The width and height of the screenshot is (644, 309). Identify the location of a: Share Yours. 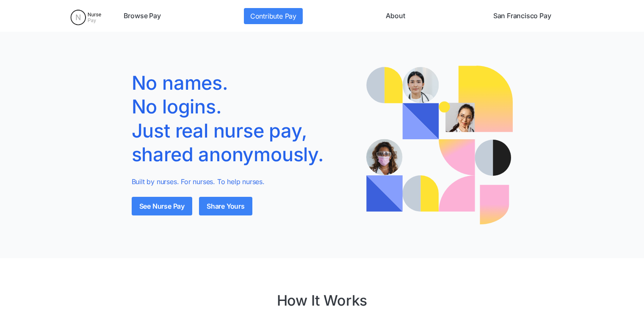
(226, 206).